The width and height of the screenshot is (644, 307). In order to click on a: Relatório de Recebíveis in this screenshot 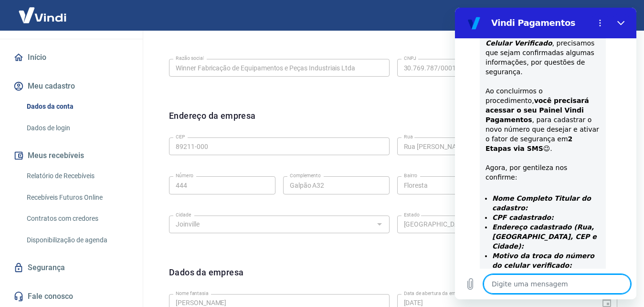, I will do `click(77, 176)`.